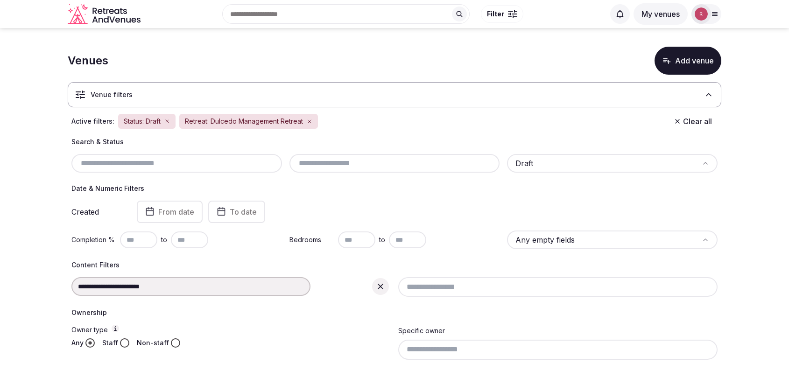  Describe the element at coordinates (312, 240) in the screenshot. I see `label: Bedrooms` at that location.